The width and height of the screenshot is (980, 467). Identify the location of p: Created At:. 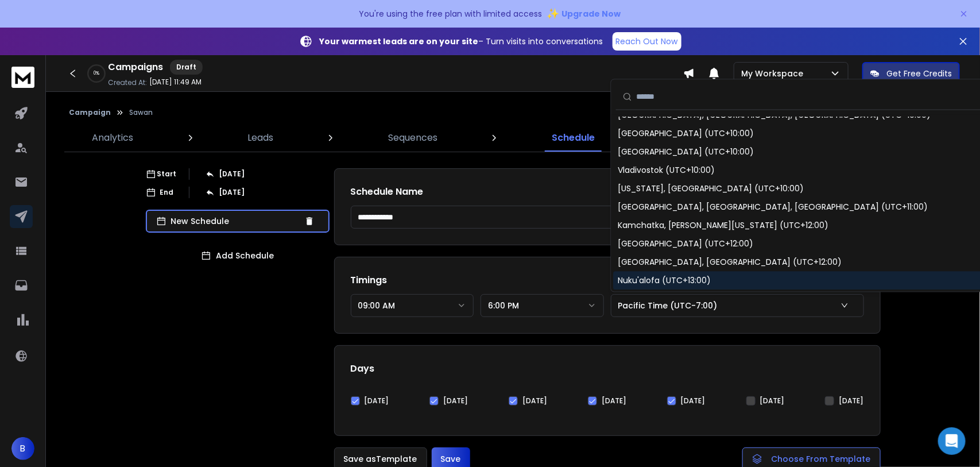
(128, 83).